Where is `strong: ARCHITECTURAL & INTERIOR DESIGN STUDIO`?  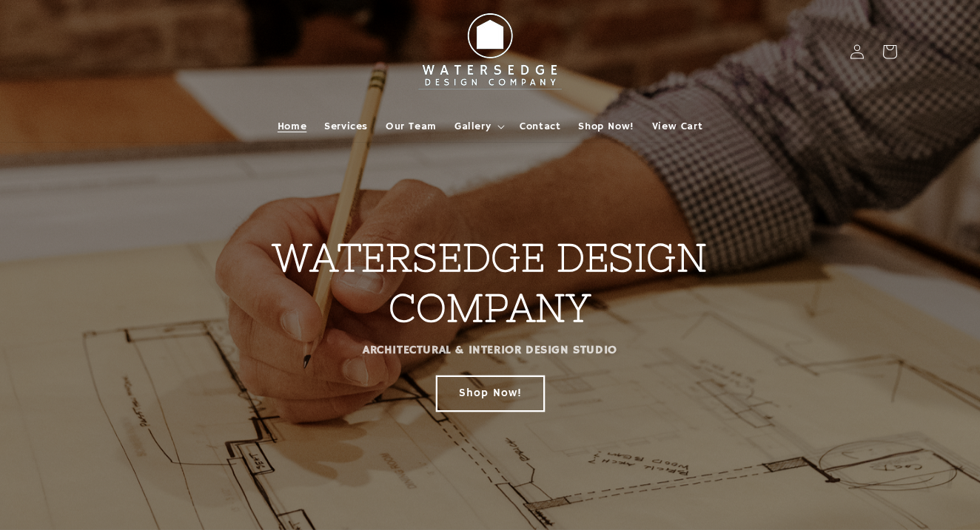 strong: ARCHITECTURAL & INTERIOR DESIGN STUDIO is located at coordinates (490, 350).